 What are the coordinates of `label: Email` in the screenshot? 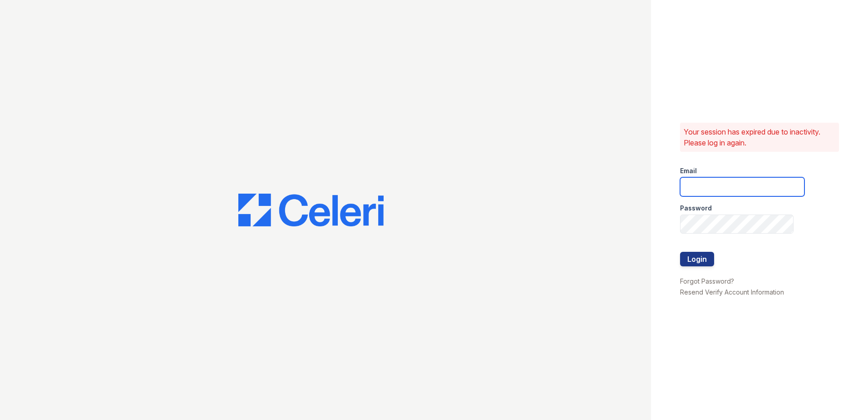 It's located at (688, 171).